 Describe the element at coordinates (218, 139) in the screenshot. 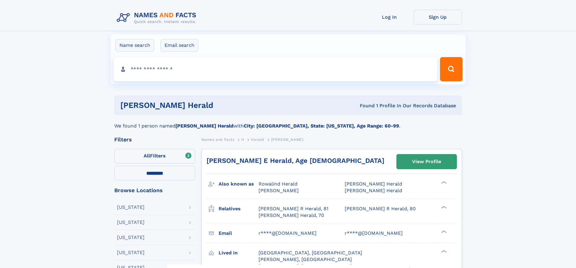

I see `a: Names and Facts` at that location.